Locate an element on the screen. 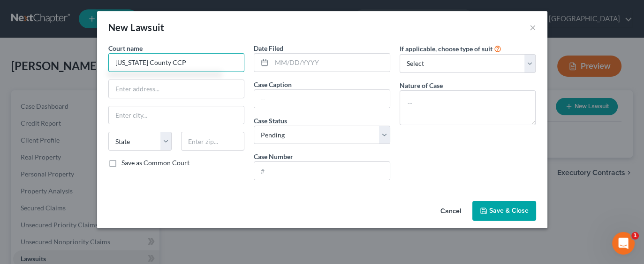  input: Enter zip... is located at coordinates (212, 141).